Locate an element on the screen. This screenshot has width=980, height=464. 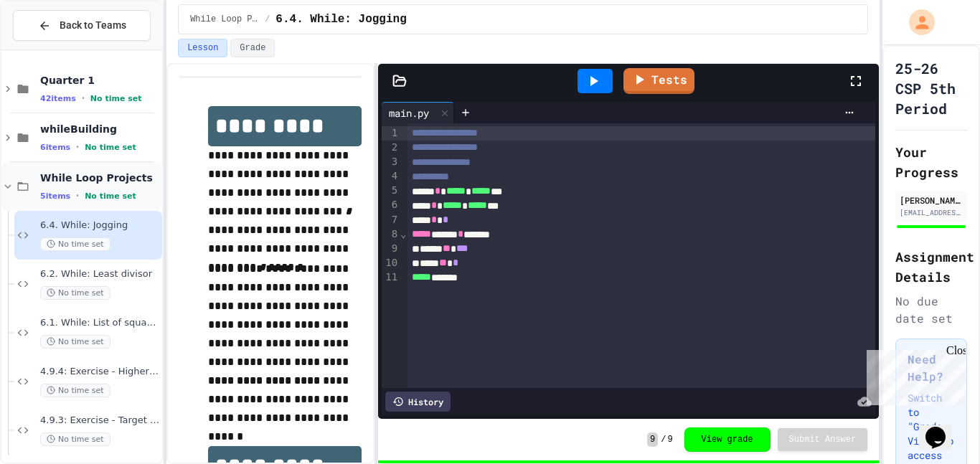
span: 4.9.3: Exercise - Target Sum is located at coordinates (100, 420).